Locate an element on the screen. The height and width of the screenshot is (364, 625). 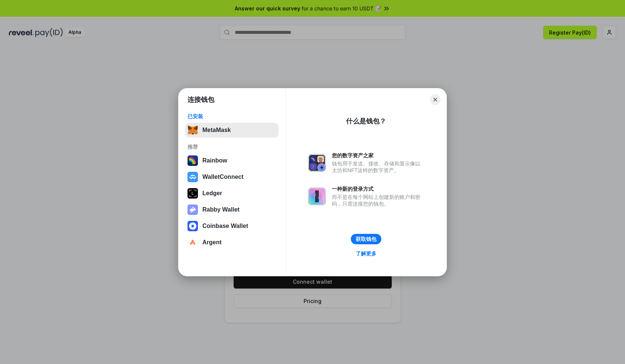
div: 推荐 is located at coordinates (232, 147).